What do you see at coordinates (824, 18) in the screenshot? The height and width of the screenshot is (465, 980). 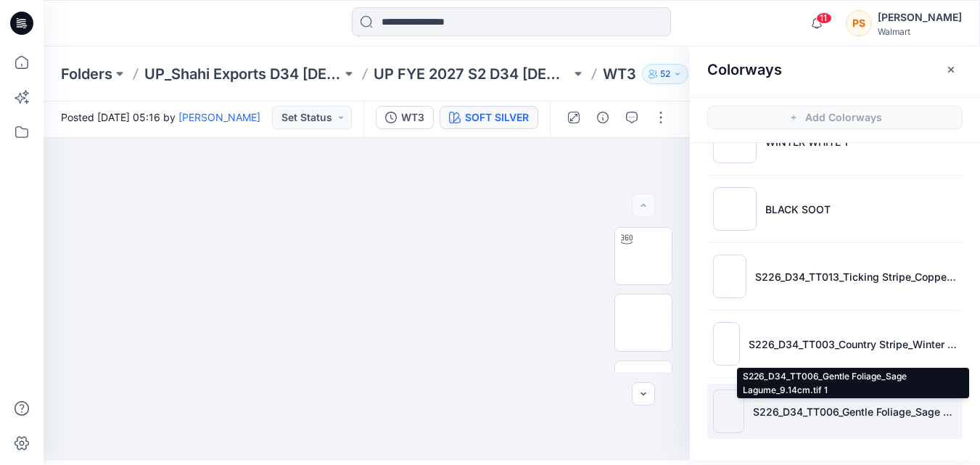 I see `span: 11` at bounding box center [824, 18].